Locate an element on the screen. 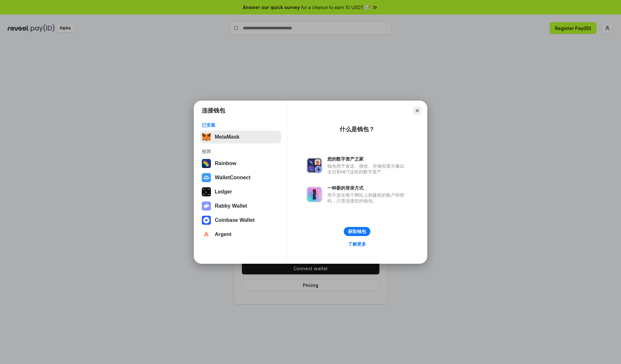 The image size is (621, 364). div: 获取钱包 is located at coordinates (357, 231).